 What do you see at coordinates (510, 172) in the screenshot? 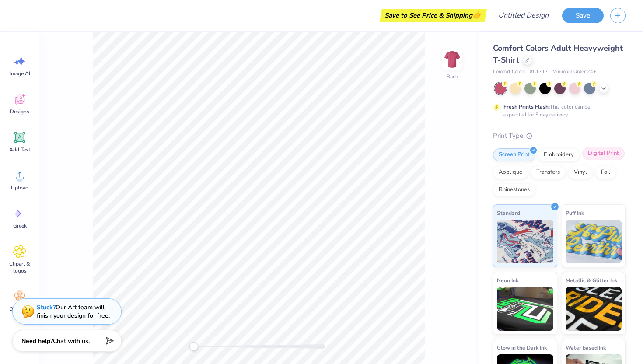
I see `div: Applique` at bounding box center [510, 172].